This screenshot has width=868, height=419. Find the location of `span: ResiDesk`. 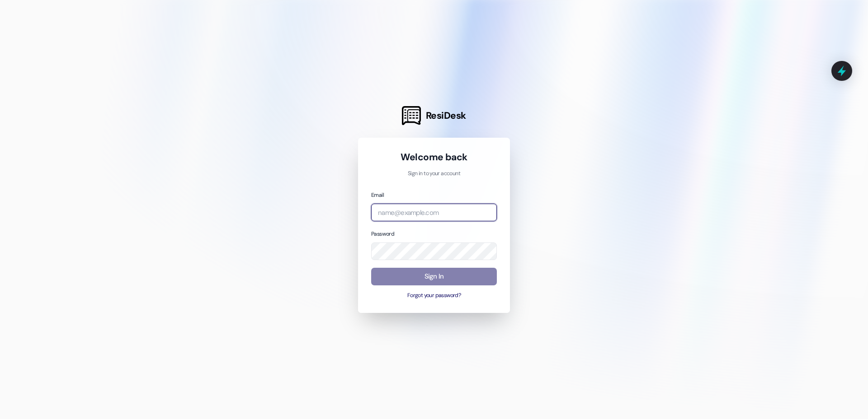

span: ResiDesk is located at coordinates (446, 115).